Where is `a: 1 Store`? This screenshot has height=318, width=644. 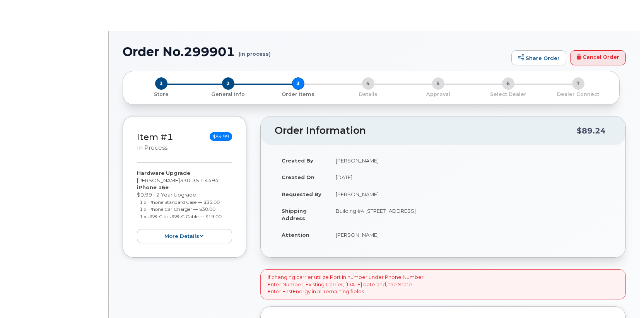
a: 1 Store is located at coordinates (161, 93).